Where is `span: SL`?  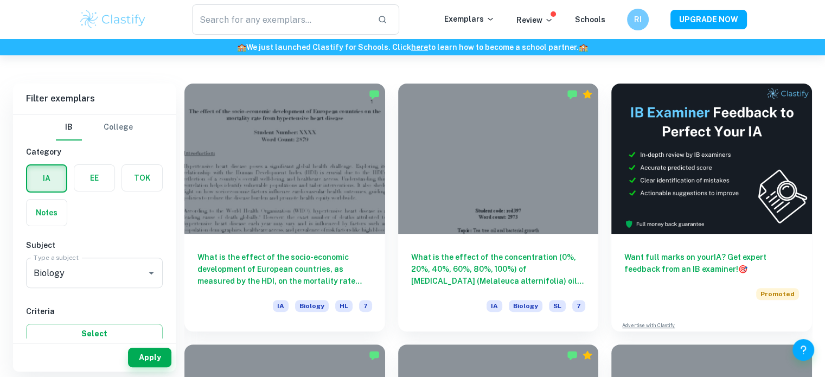
span: SL is located at coordinates (557, 306).